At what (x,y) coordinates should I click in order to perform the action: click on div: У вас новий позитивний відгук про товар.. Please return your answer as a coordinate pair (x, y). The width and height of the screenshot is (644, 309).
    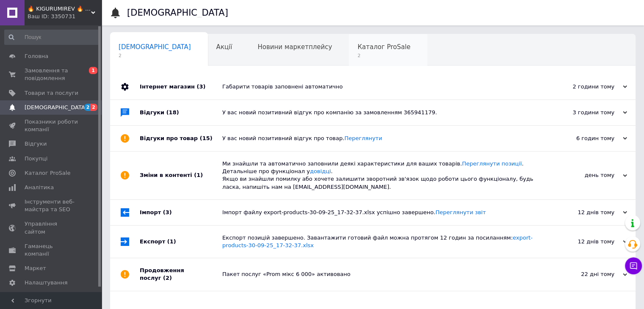
    Looking at the image, I should click on (382, 138).